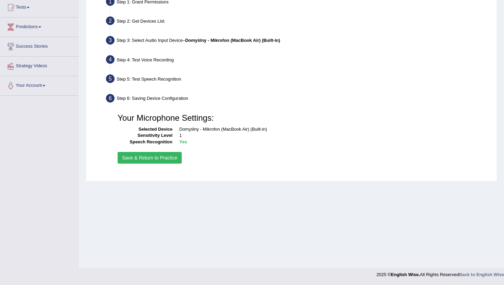  Describe the element at coordinates (145, 135) in the screenshot. I see `dt: Sensitivity Level` at that location.